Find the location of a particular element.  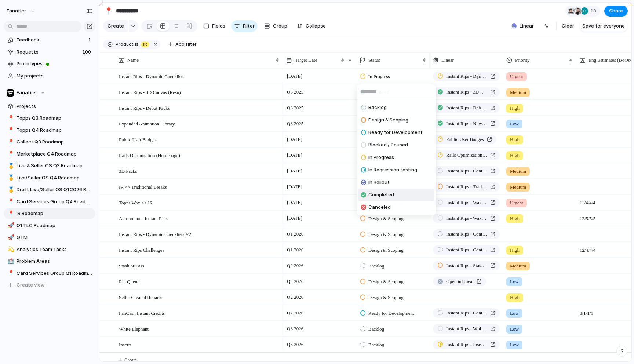

span: In Rollout is located at coordinates (379, 183).